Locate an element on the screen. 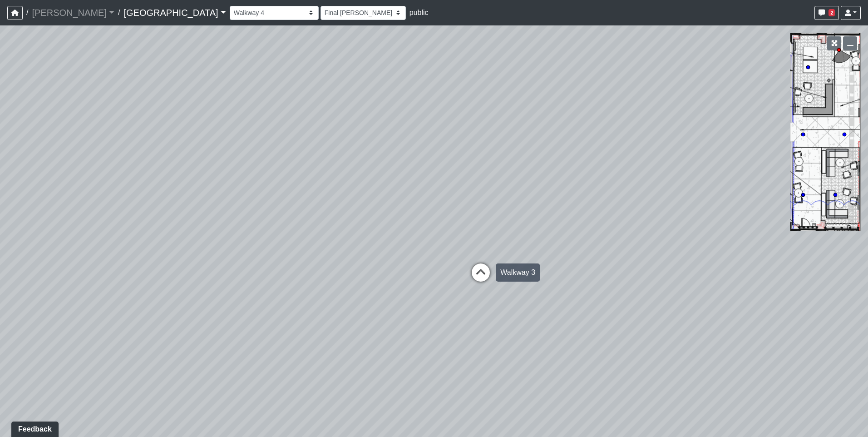  button: 2 is located at coordinates (827, 13).